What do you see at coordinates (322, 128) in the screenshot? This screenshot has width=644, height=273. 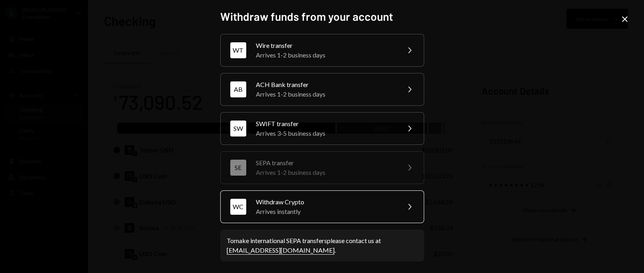 I see `button: SWSWIFT transferArrives 3-5 business days` at bounding box center [322, 128].